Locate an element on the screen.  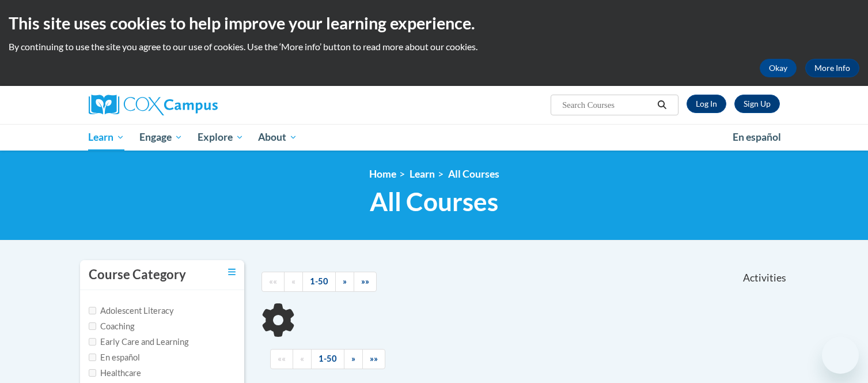
a: Engage is located at coordinates (160, 137).